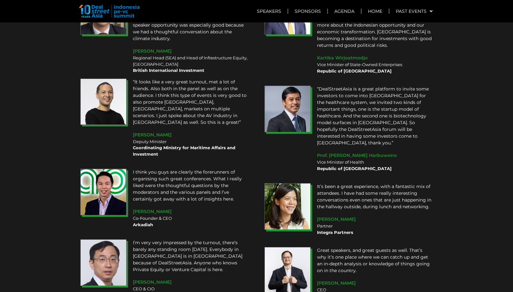 This screenshot has height=292, width=513. Describe the element at coordinates (308, 11) in the screenshot. I see `a: Sponsors` at that location.